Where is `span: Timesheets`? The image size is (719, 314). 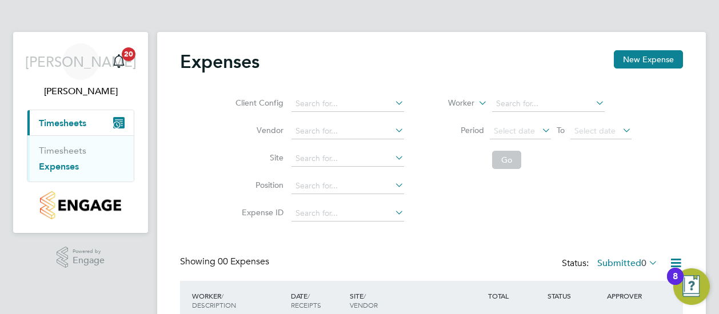
span: Timesheets is located at coordinates (62, 123).